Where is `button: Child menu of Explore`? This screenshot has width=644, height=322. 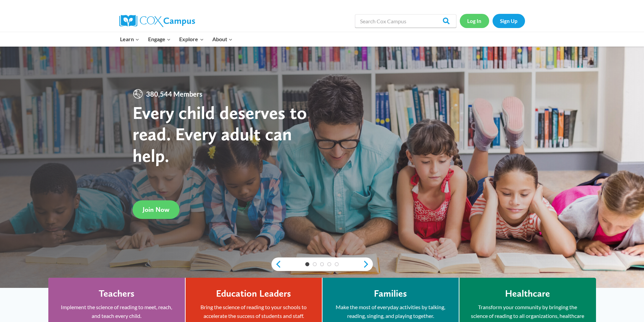 button: Child menu of Explore is located at coordinates (192, 39).